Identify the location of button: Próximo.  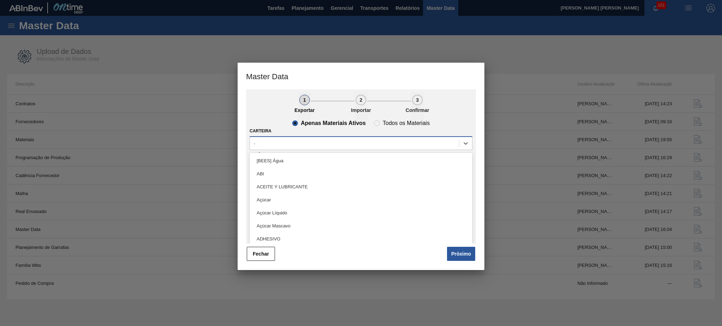
(461, 254).